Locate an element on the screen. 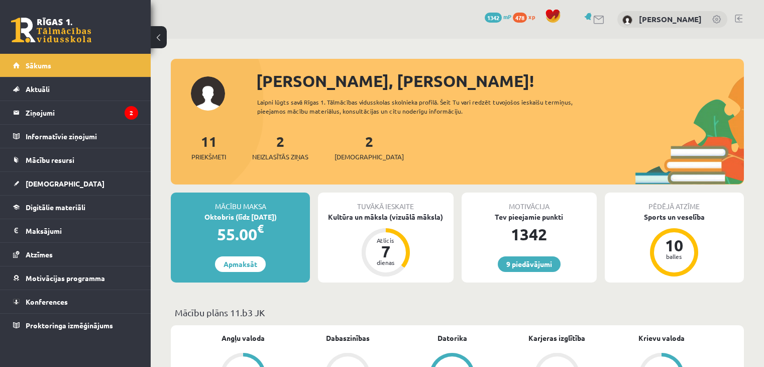 This screenshot has height=367, width=764. div: Tev pieejamie punkti is located at coordinates (529, 216).